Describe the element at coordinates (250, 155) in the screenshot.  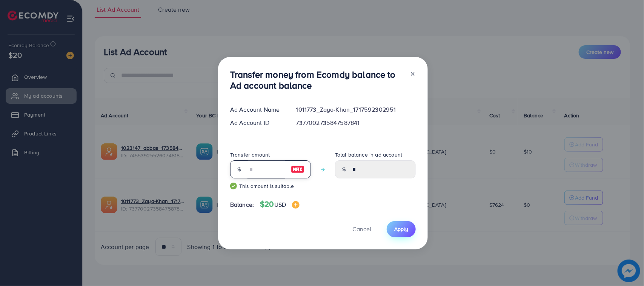
I see `label: Transfer amount` at that location.